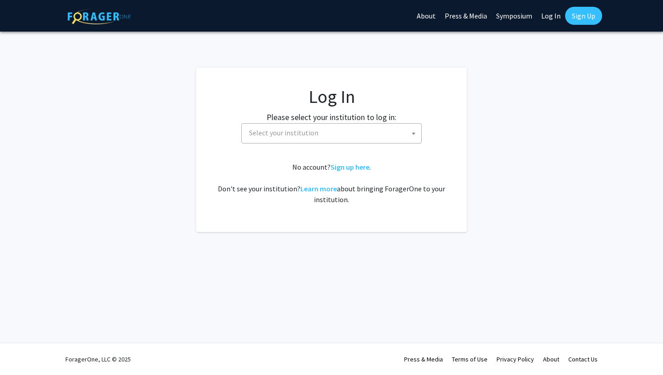  Describe the element at coordinates (318, 188) in the screenshot. I see `a: Learn more about bringing ForagerOne to your institution` at that location.